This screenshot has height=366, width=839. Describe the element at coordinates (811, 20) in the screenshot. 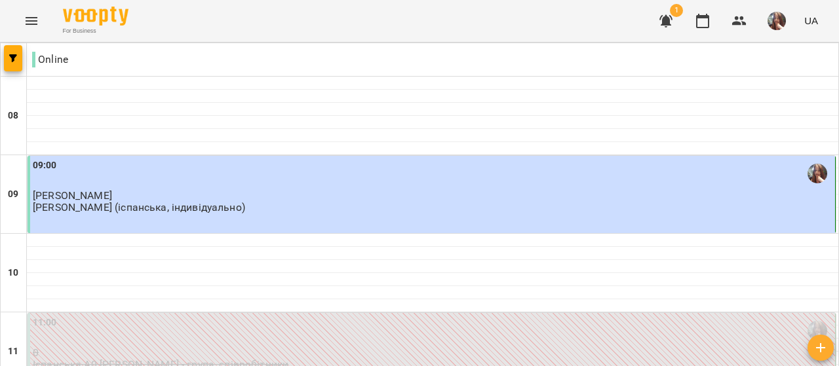

I see `span: UA` at that location.